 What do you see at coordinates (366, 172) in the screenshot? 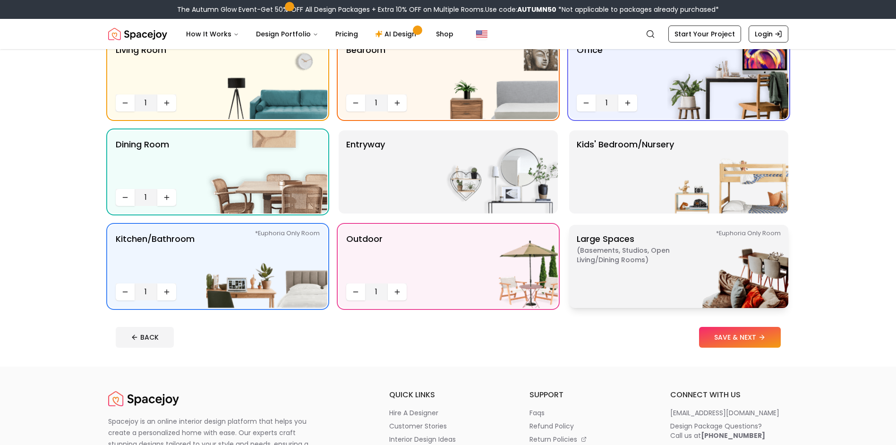
I see `p: entryway` at bounding box center [366, 172].